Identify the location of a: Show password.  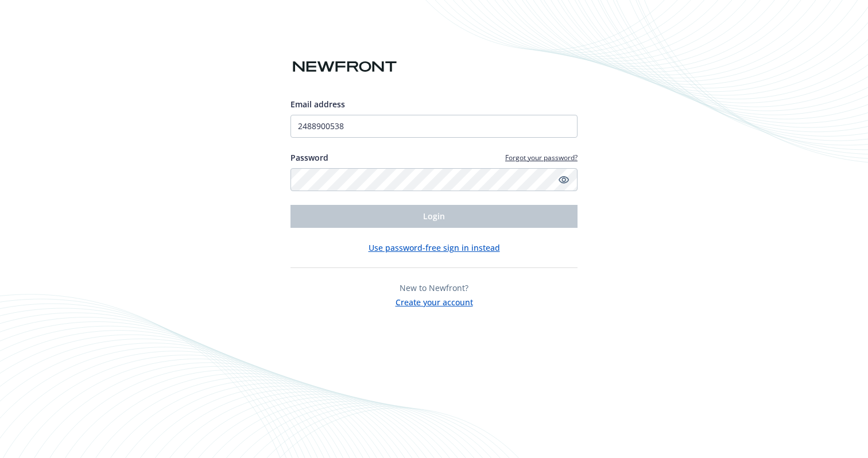
(564, 179).